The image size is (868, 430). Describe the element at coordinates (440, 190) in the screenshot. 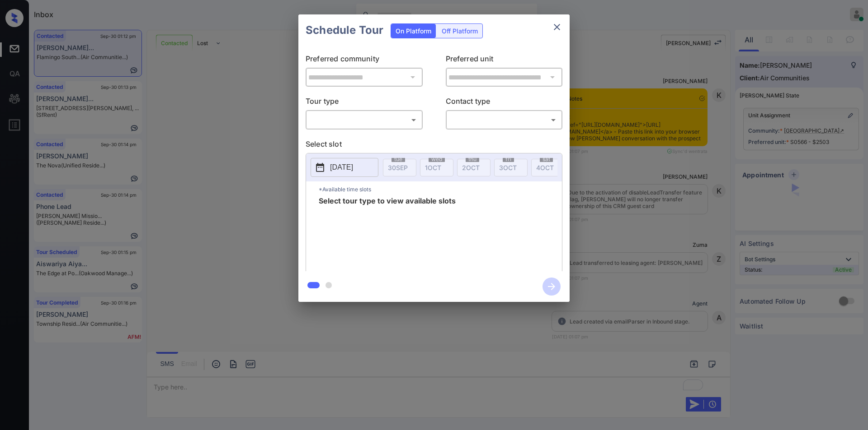

I see `p: *Available time slots` at that location.